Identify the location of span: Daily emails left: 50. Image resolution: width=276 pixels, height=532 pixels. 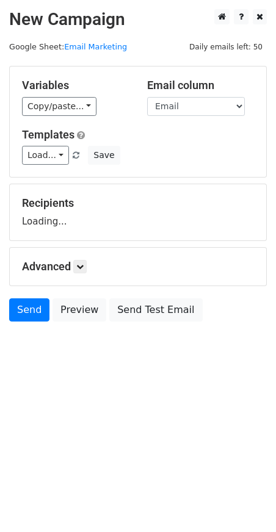
(226, 47).